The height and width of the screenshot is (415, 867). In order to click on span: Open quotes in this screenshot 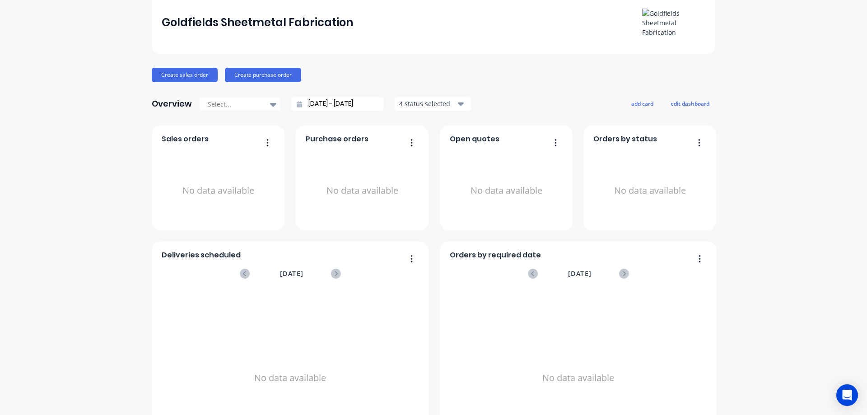, I will do `click(474, 139)`.